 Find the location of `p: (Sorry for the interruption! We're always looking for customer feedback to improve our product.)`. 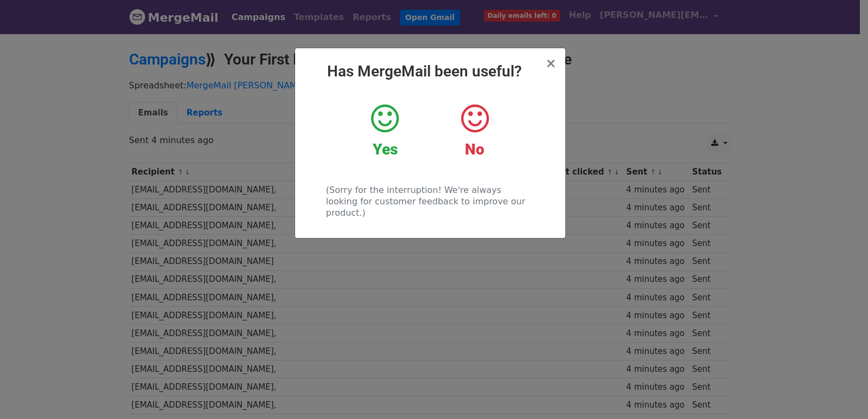

p: (Sorry for the interruption! We're always looking for customer feedback to improve our product.) is located at coordinates (430, 201).